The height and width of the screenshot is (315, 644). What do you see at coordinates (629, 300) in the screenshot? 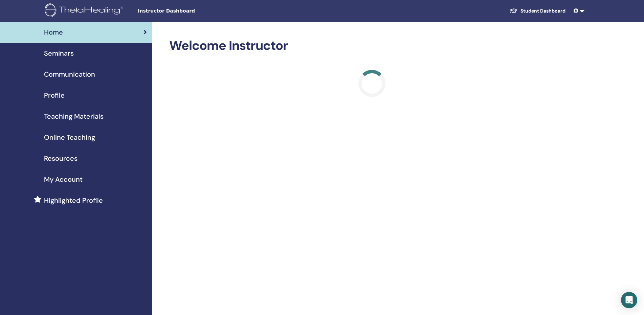
I see `div: Open Intercom Messenger` at bounding box center [629, 300].